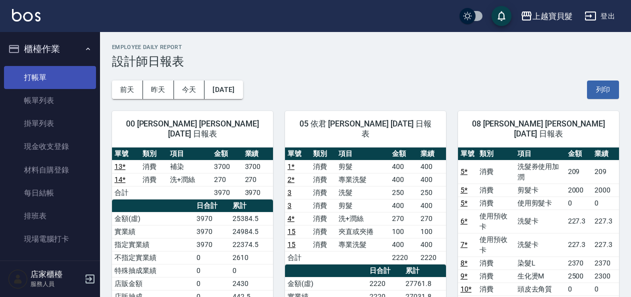  I want to click on a: 打帳單, so click(50, 77).